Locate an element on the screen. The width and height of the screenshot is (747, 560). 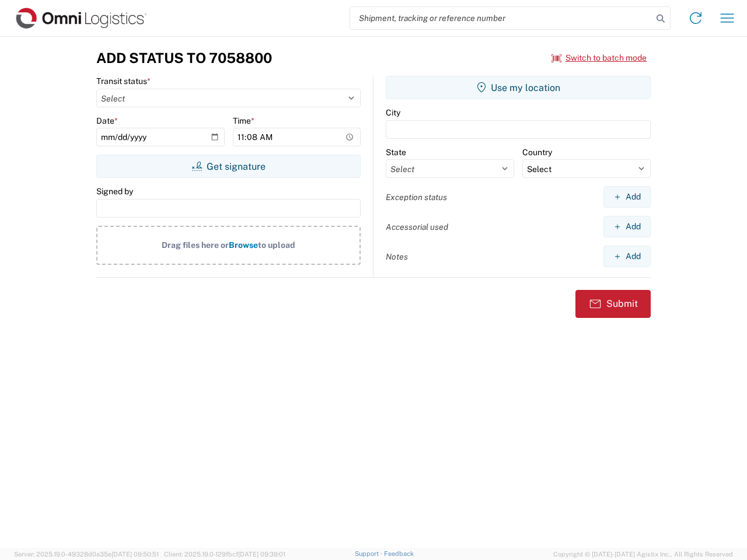
button: Submit is located at coordinates (613, 304).